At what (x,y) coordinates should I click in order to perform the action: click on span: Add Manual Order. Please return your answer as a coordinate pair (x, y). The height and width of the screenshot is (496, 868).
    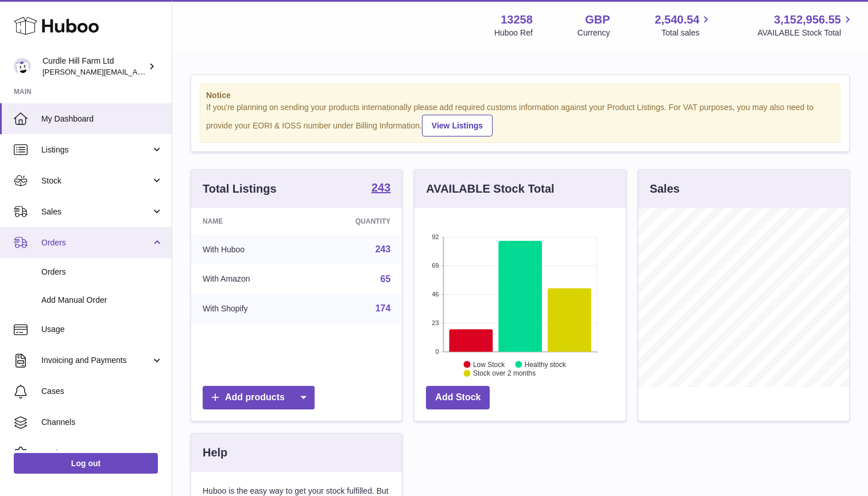
    Looking at the image, I should click on (102, 300).